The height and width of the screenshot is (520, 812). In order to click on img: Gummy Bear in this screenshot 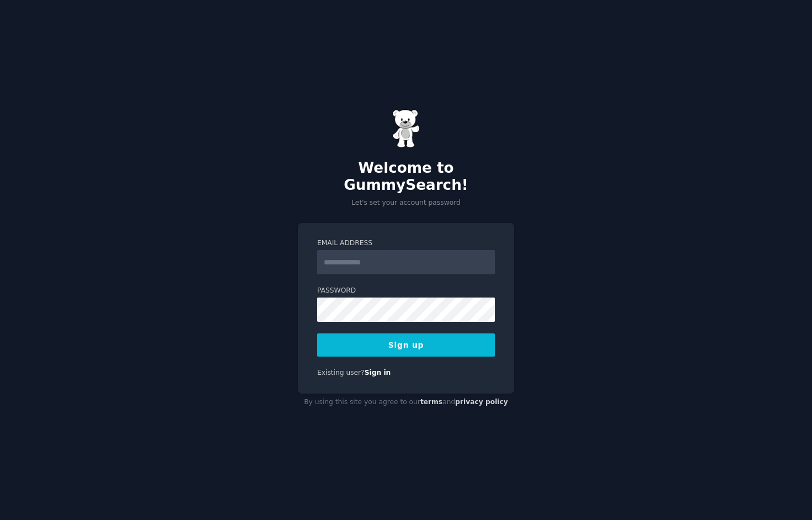, I will do `click(406, 129)`.